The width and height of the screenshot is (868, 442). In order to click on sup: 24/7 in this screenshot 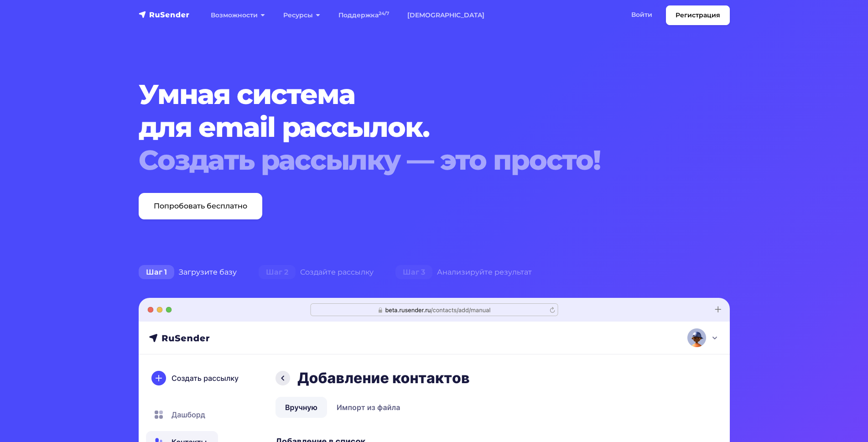, I will do `click(383, 13)`.